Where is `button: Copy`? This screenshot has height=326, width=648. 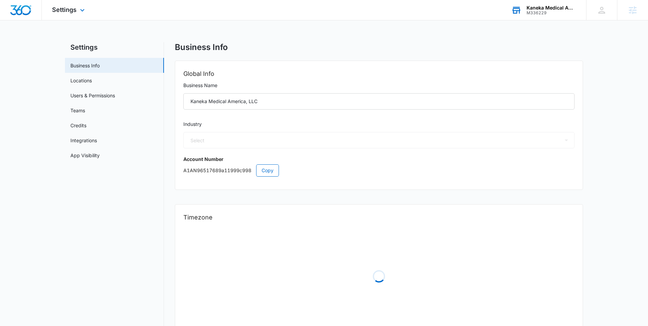
button: Copy is located at coordinates (268, 171).